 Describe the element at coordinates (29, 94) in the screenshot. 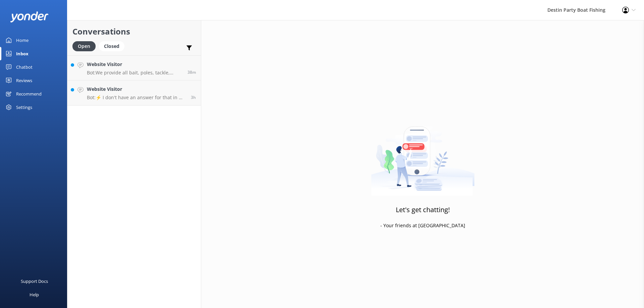

I see `div: Recommend` at that location.